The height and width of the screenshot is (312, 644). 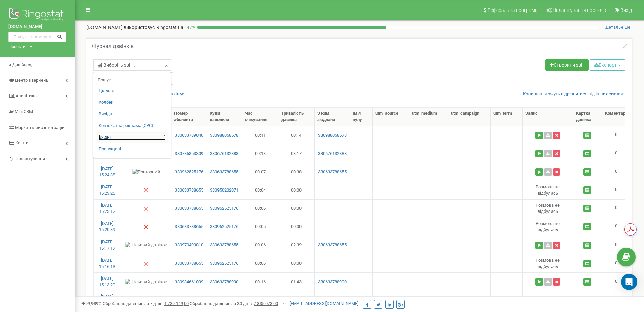 I want to click on a: 380676132888, so click(x=224, y=154).